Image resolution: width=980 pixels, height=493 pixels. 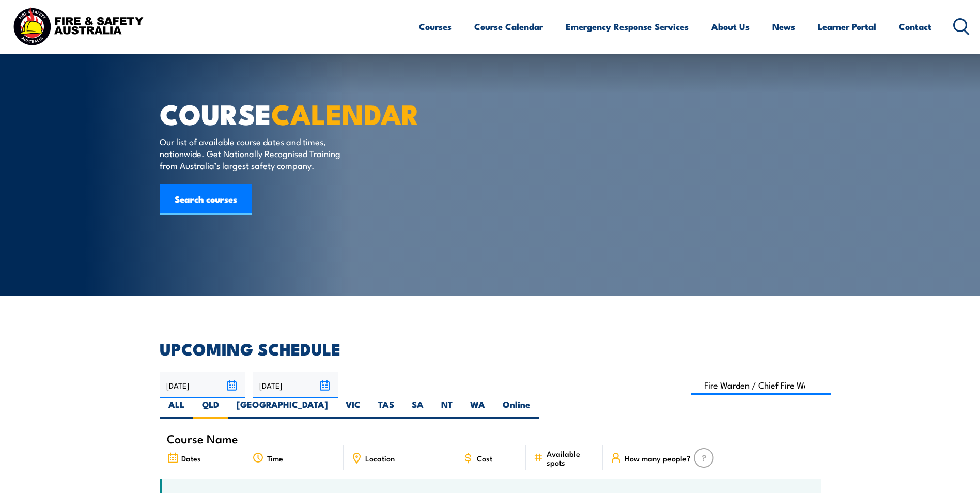 I want to click on a: Courses, so click(x=435, y=27).